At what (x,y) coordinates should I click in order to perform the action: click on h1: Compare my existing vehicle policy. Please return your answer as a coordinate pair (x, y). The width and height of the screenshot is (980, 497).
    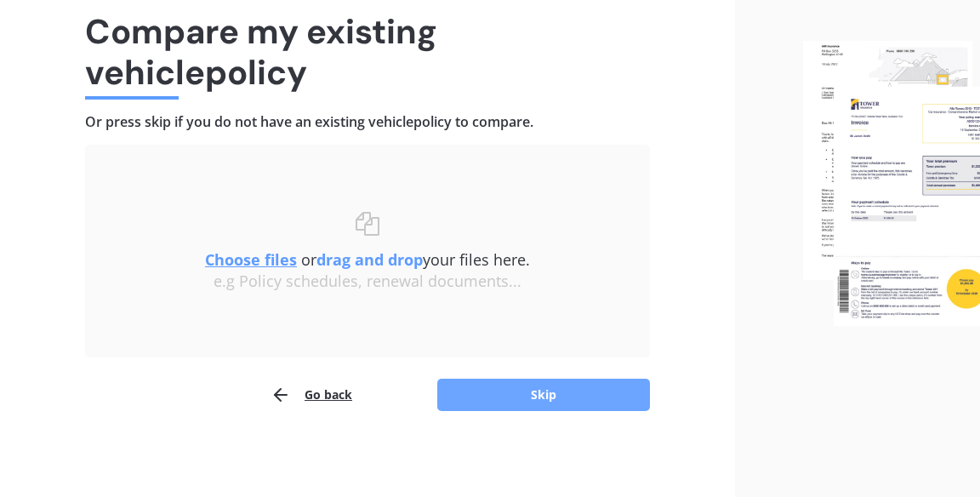
    Looking at the image, I should click on (368, 52).